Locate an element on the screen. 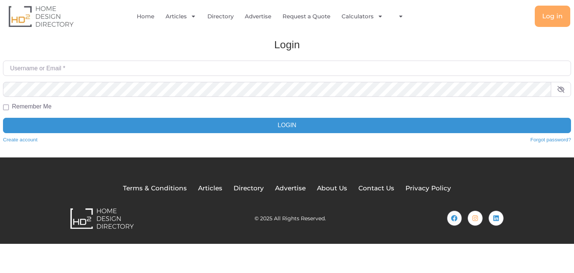 The height and width of the screenshot is (273, 574). a: Contact Us is located at coordinates (377, 188).